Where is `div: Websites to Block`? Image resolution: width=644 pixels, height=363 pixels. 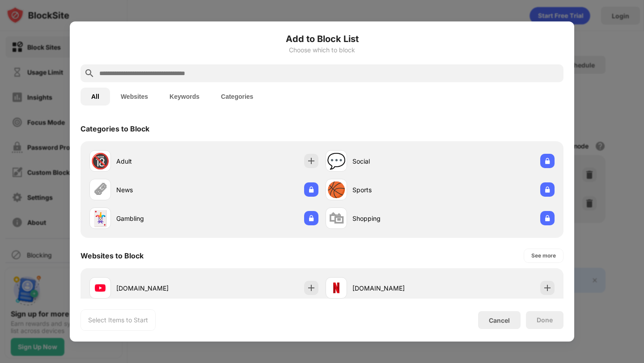 div: Websites to Block is located at coordinates (112, 256).